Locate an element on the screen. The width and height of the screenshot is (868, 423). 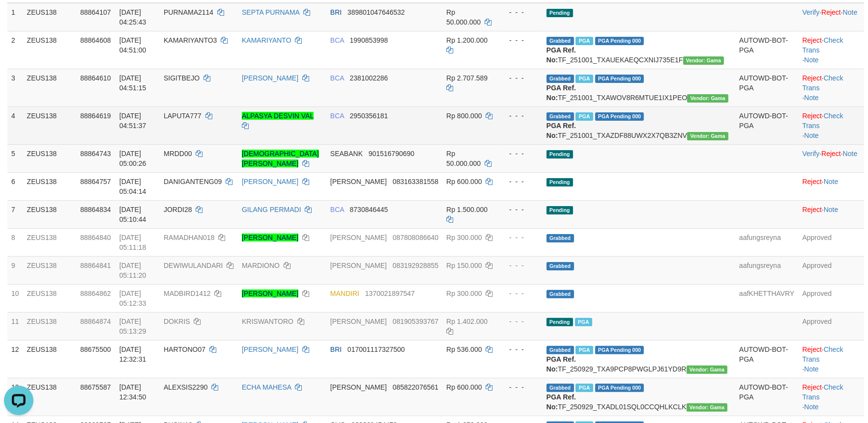
td: 9 is located at coordinates (15, 270).